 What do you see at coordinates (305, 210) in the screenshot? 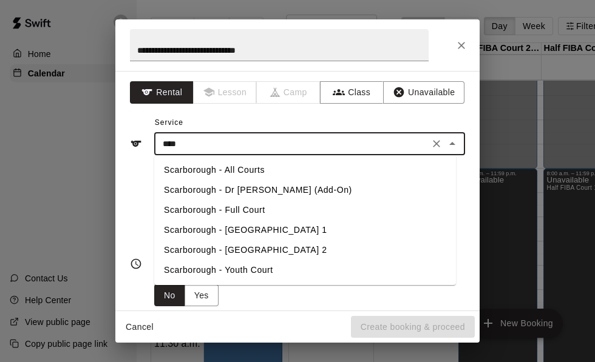
I see `li: Scarborough - Full Court` at bounding box center [305, 210].